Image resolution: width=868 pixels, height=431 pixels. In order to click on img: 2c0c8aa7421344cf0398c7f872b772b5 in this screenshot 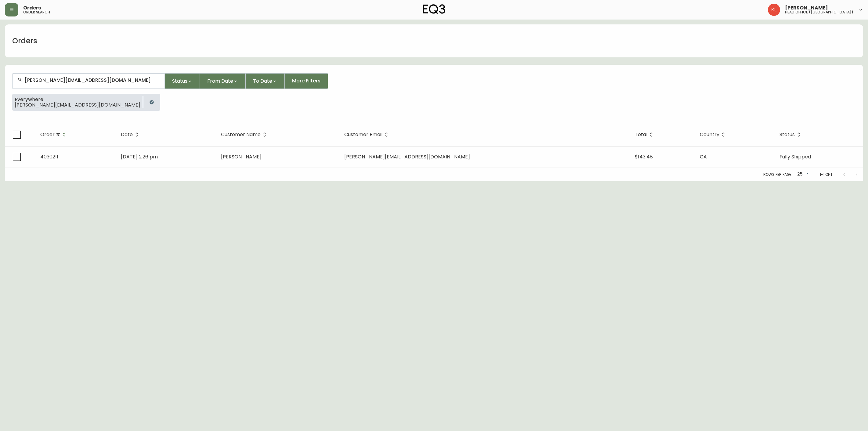, I will do `click(774, 10)`.